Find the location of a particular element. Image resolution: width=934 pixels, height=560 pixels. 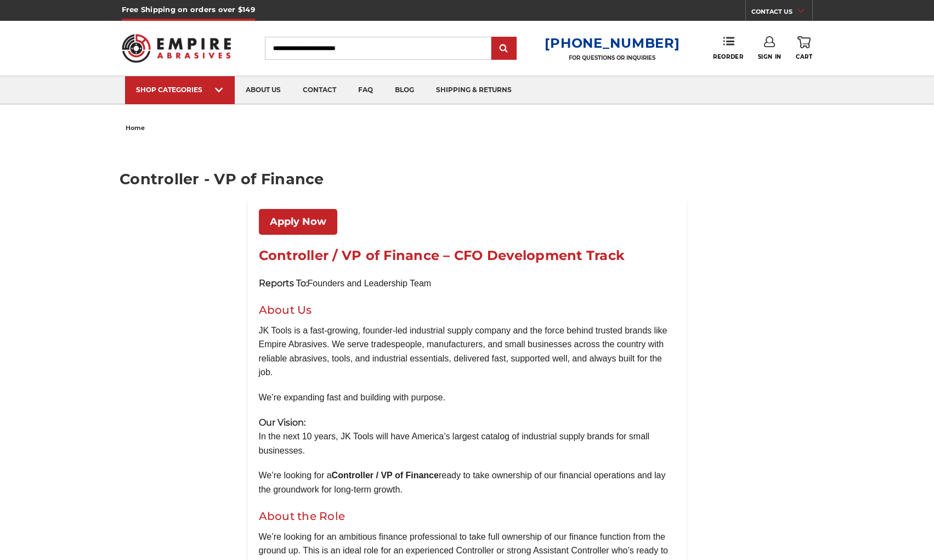

a: faq is located at coordinates (365, 90).